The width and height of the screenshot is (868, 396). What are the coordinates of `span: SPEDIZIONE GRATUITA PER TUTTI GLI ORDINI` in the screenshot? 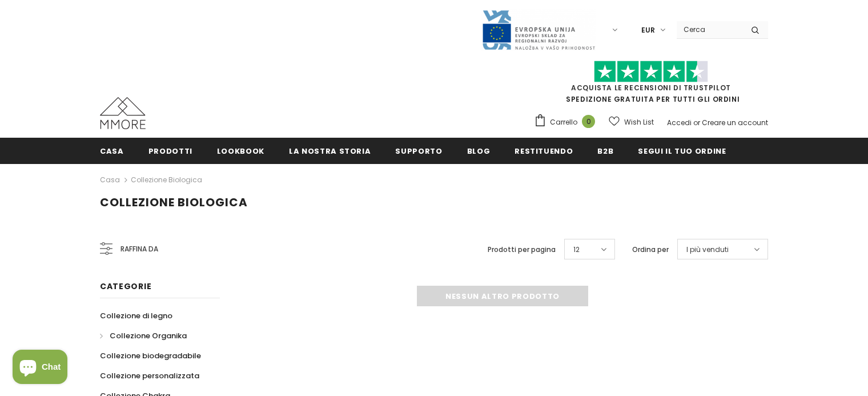 It's located at (651, 85).